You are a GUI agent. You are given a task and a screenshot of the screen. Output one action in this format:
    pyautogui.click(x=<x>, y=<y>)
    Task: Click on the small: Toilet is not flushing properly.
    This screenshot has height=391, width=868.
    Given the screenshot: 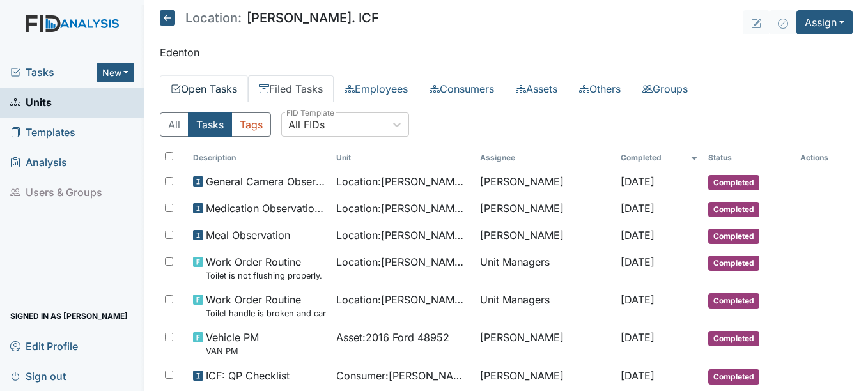 What is the action you would take?
    pyautogui.click(x=264, y=276)
    